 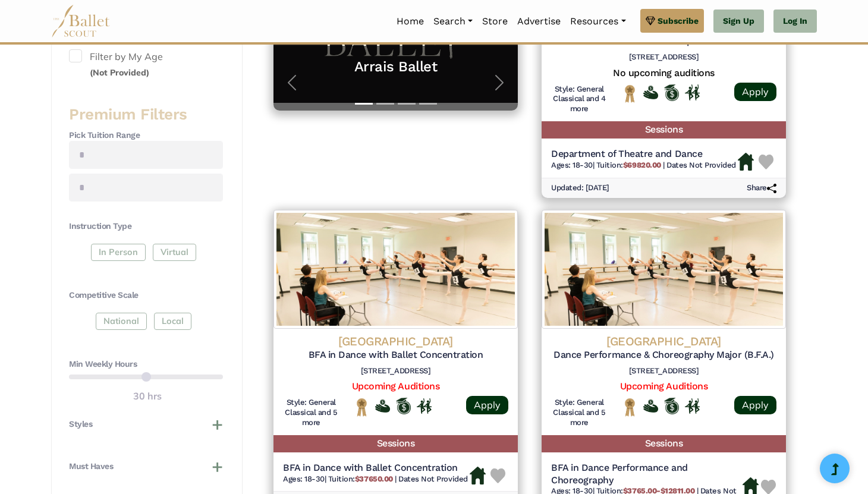 What do you see at coordinates (664, 73) in the screenshot?
I see `h5: No upcoming auditions` at bounding box center [664, 73].